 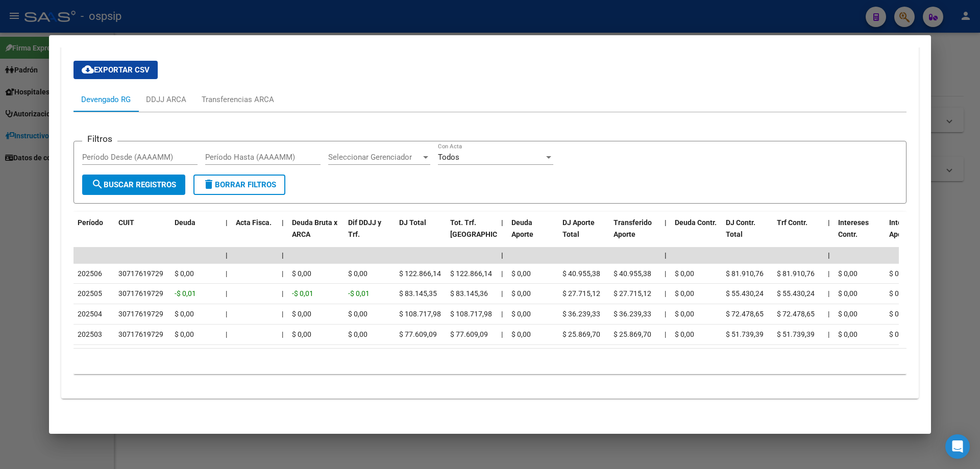 What do you see at coordinates (449, 157) in the screenshot?
I see `span: Todos` at bounding box center [449, 157].